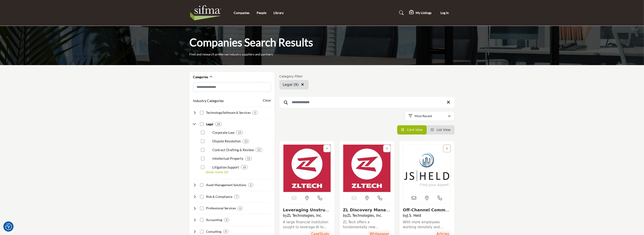 This screenshot has width=644, height=235. Describe the element at coordinates (202, 185) in the screenshot. I see `input: Select Asset Management Solutions checkbox` at that location.